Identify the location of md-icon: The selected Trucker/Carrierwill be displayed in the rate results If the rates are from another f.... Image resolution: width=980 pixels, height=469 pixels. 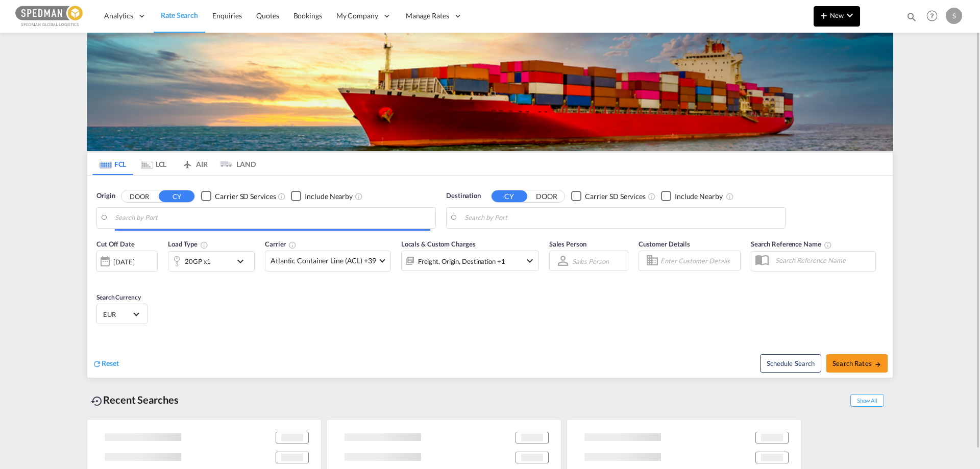
(292, 245).